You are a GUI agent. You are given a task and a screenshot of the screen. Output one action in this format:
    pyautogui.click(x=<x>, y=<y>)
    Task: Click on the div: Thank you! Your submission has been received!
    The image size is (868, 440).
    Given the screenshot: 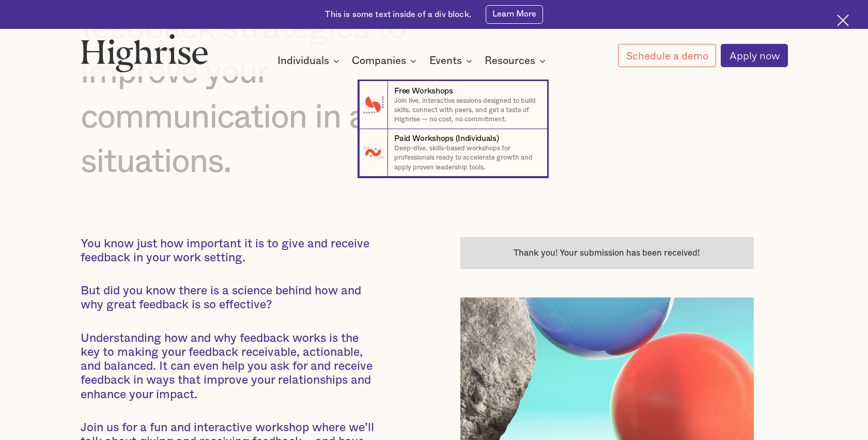 What is the action you would take?
    pyautogui.click(x=607, y=253)
    